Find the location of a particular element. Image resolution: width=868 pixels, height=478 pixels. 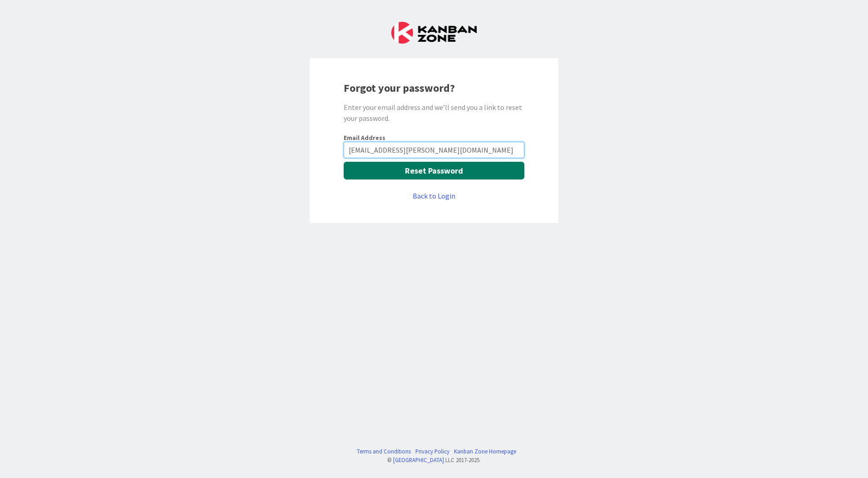

a: Back to Login is located at coordinates (434, 196).